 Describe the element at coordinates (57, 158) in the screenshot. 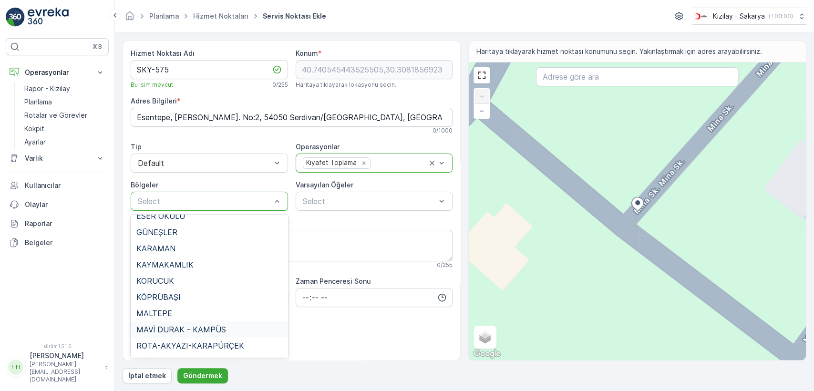

I see `button: Varlık` at that location.